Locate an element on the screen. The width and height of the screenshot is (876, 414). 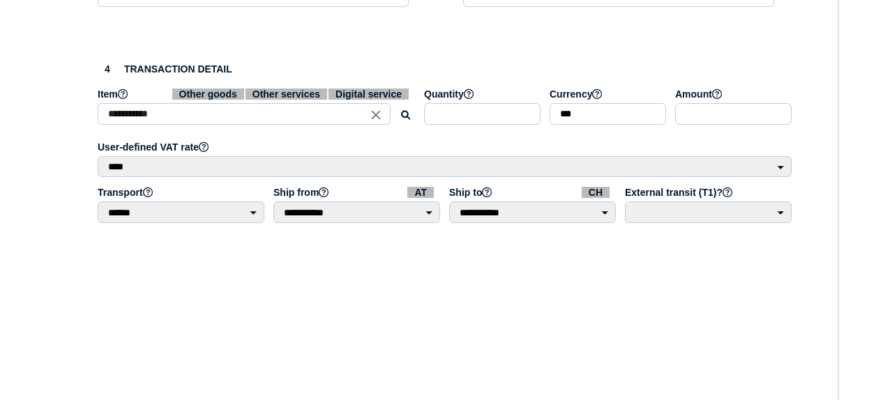
span: Other services is located at coordinates (286, 94).